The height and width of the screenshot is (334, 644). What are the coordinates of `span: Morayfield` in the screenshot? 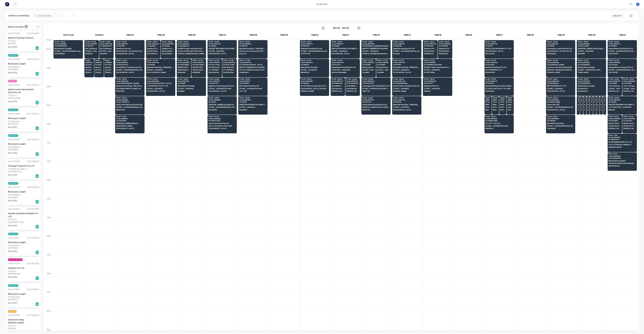 It's located at (499, 54).